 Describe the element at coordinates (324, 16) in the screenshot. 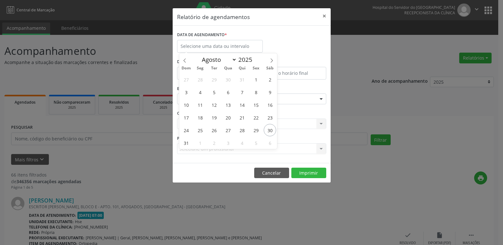

I see `button: Close` at that location.